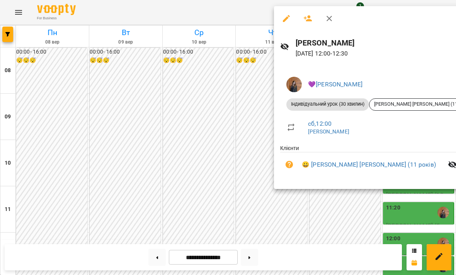 This screenshot has width=456, height=275. I want to click on img: 40e98ae57a22f8772c2bdbf2d9b59001.jpeg, so click(294, 85).